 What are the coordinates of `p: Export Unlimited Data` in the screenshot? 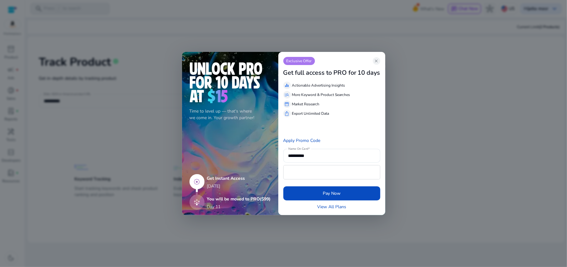 It's located at (311, 114).